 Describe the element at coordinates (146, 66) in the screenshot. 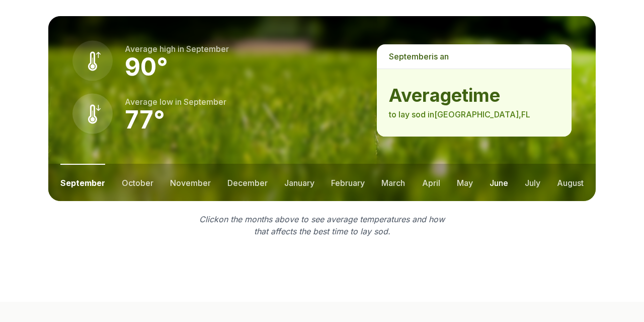

I see `strong: 90 °` at that location.